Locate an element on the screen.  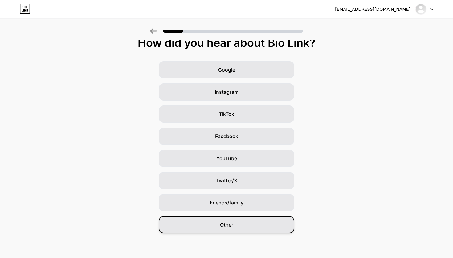
span: Other is located at coordinates (226, 225).